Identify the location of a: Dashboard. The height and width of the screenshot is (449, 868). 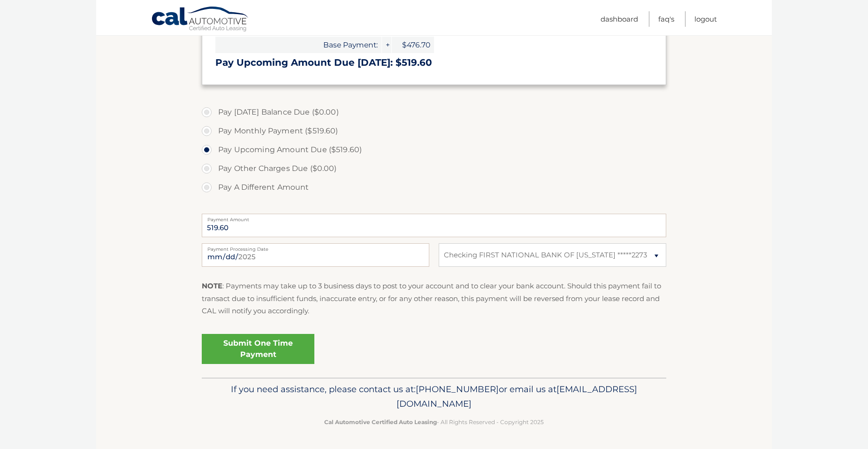
(620, 19).